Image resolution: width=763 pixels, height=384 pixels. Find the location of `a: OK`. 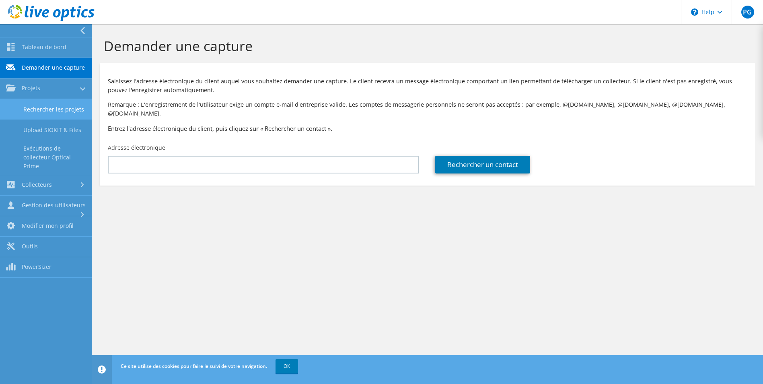

a: OK is located at coordinates (287, 366).